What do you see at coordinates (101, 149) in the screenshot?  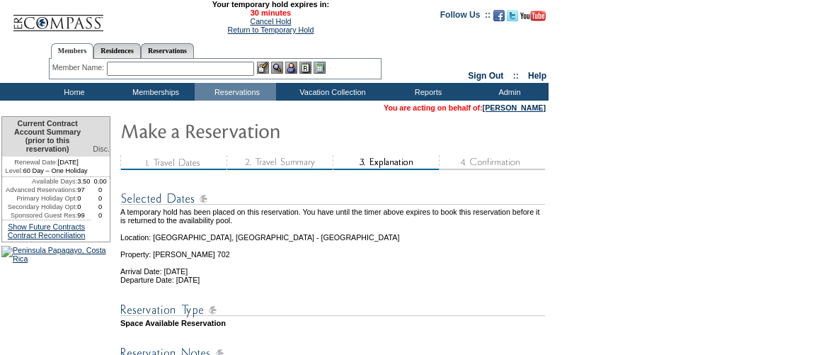 I see `span: Disc.` at bounding box center [101, 149].